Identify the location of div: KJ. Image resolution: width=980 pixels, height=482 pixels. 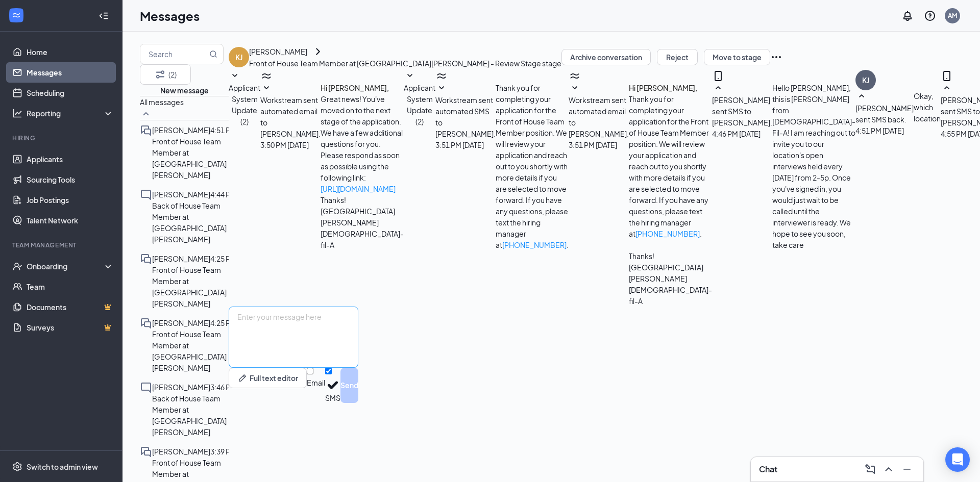
(239, 57).